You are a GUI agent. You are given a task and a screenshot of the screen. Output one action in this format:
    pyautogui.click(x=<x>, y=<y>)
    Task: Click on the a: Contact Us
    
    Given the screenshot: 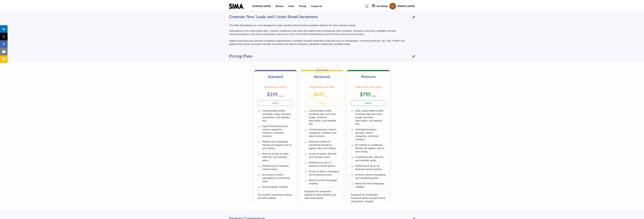 What is the action you would take?
    pyautogui.click(x=316, y=6)
    